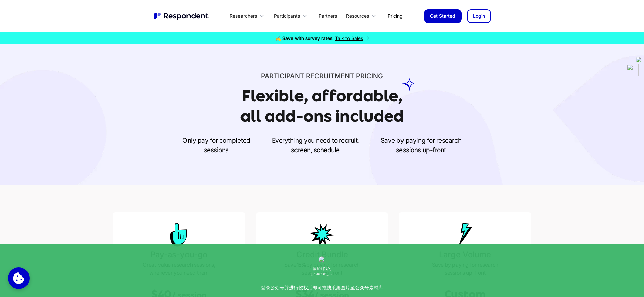  What do you see at coordinates (421, 145) in the screenshot?
I see `p: Save by paying for research sessions up-front` at bounding box center [421, 145].